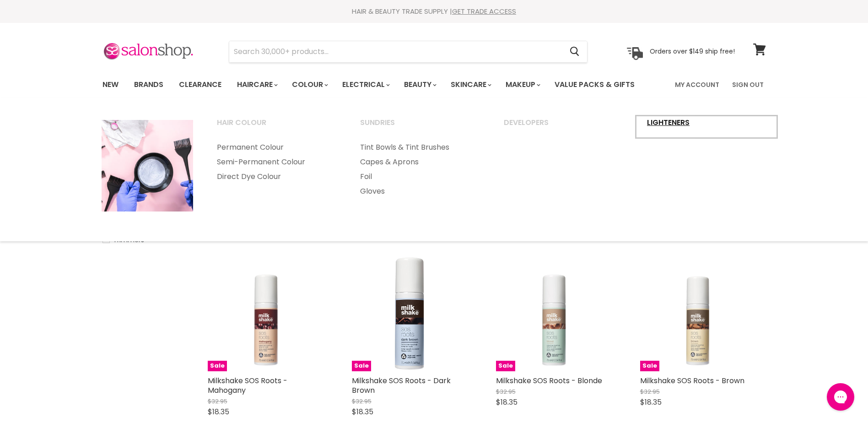 This screenshot has width=868, height=423. I want to click on button: Search, so click(575, 52).